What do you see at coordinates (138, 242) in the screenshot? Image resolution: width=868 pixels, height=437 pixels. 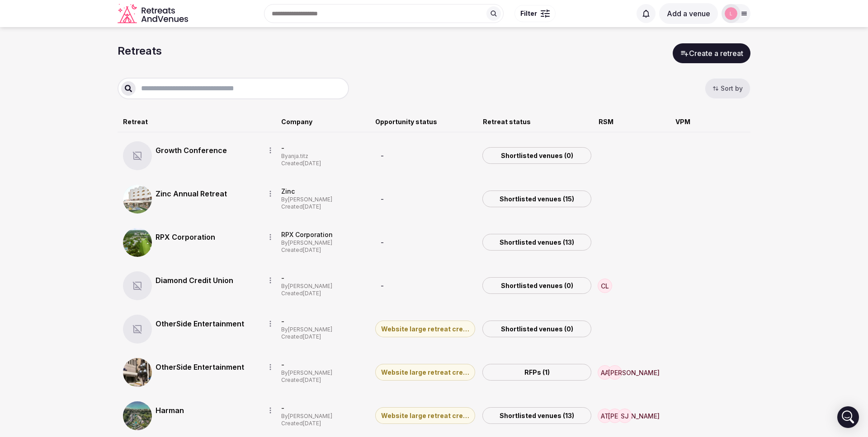 I see `img: Top retreat image for RPX Corporation` at bounding box center [138, 242].